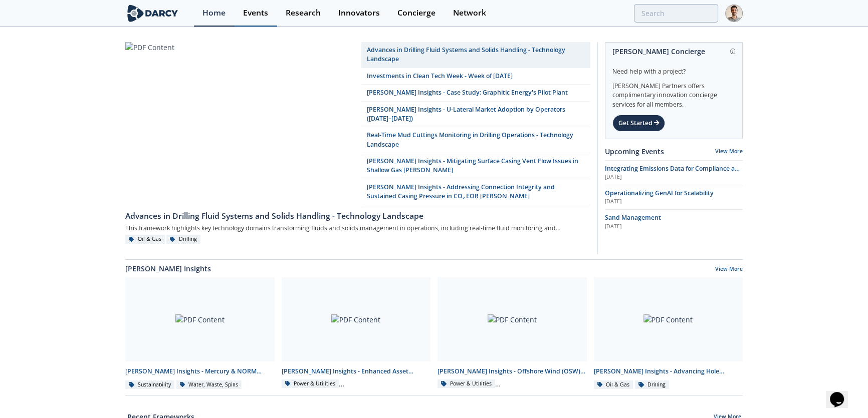  I want to click on a: Real-Time Mud Cuttings Monitoring in Drilling Operations - Technology Landscape, so click(476, 140).